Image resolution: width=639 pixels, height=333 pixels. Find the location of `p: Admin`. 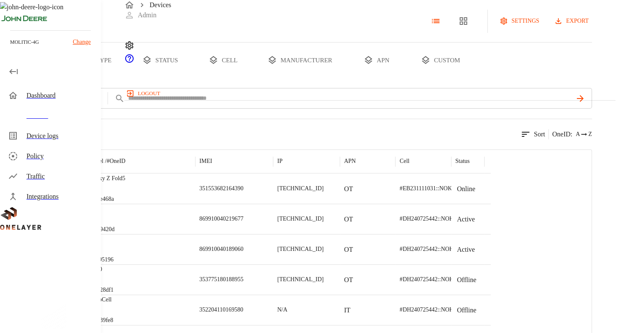

p: Admin is located at coordinates (147, 15).